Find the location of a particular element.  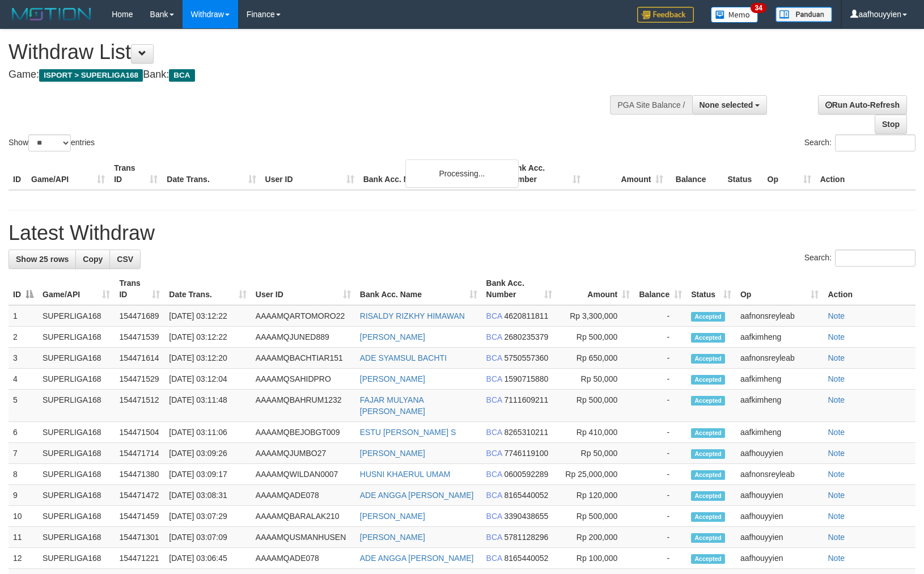

th: Date Trans. is located at coordinates (211, 174).